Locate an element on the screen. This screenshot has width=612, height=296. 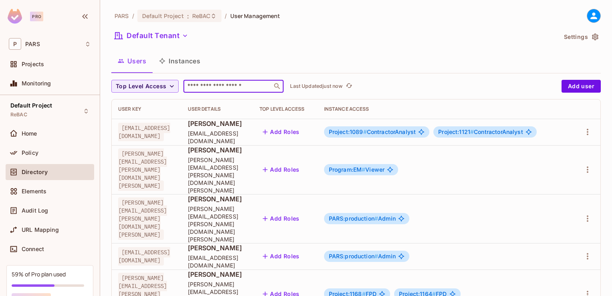
button: Add user is located at coordinates (581, 86).